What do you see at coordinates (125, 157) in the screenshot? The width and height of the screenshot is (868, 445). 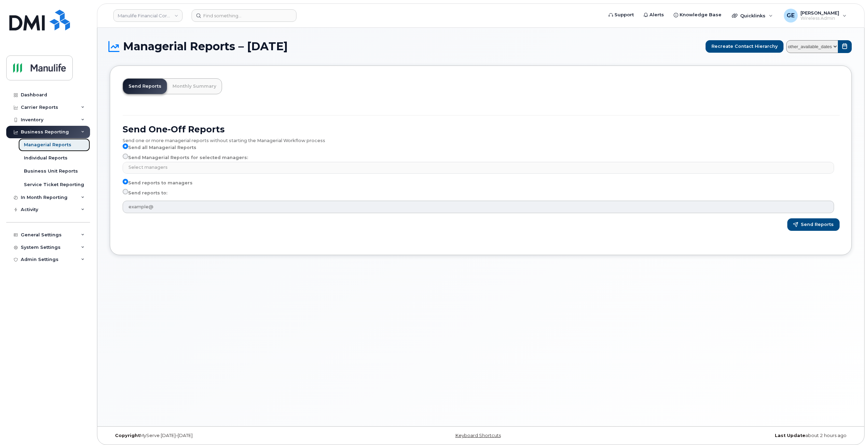 I see `input: Send Managerial Reports for selected managers:` at bounding box center [125, 157].